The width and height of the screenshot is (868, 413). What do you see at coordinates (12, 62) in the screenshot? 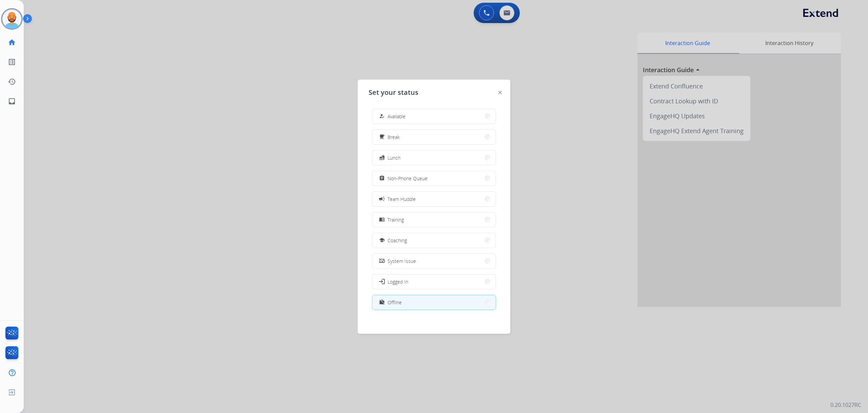
I see `mat-icon: list_alt` at bounding box center [12, 62].